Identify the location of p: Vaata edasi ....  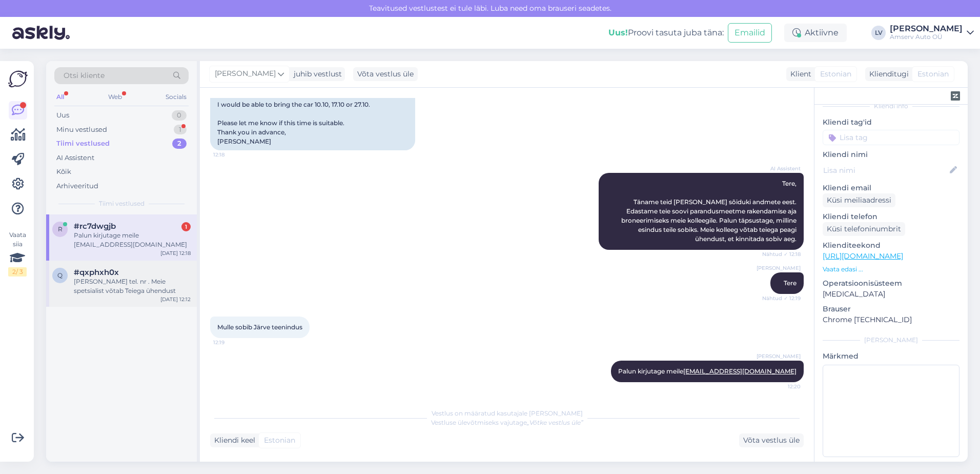
(891, 269).